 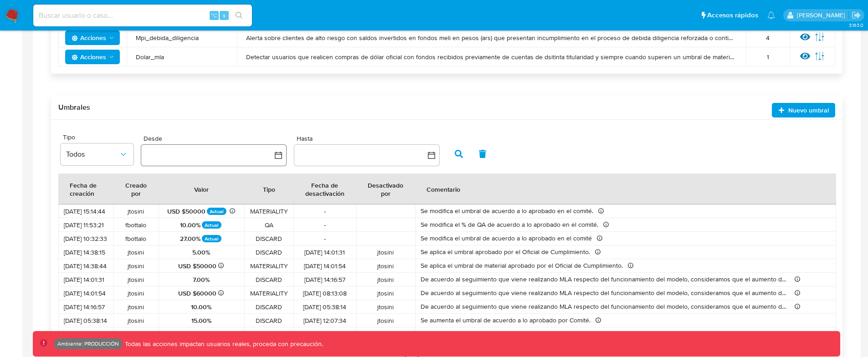 What do you see at coordinates (733, 15) in the screenshot?
I see `span: Accesos rápidos` at bounding box center [733, 15].